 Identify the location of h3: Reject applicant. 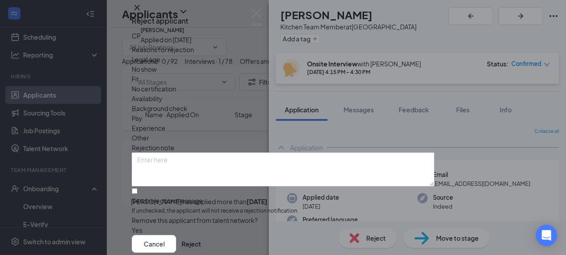
(160, 21).